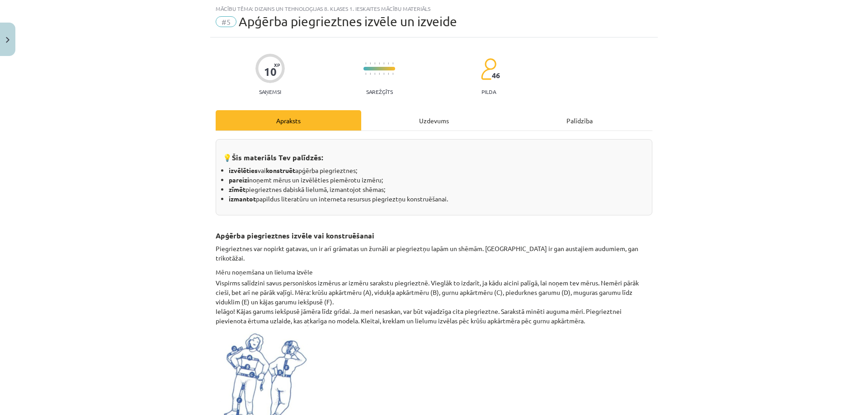 This screenshot has height=415, width=868. I want to click on div: Apraksts, so click(288, 121).